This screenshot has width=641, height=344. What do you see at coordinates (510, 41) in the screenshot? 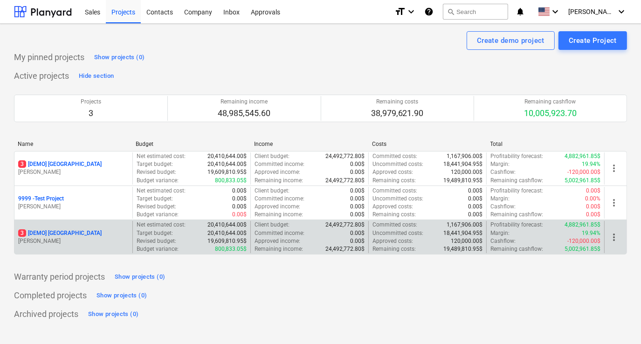
I see `div: Create demo project` at bounding box center [510, 41].